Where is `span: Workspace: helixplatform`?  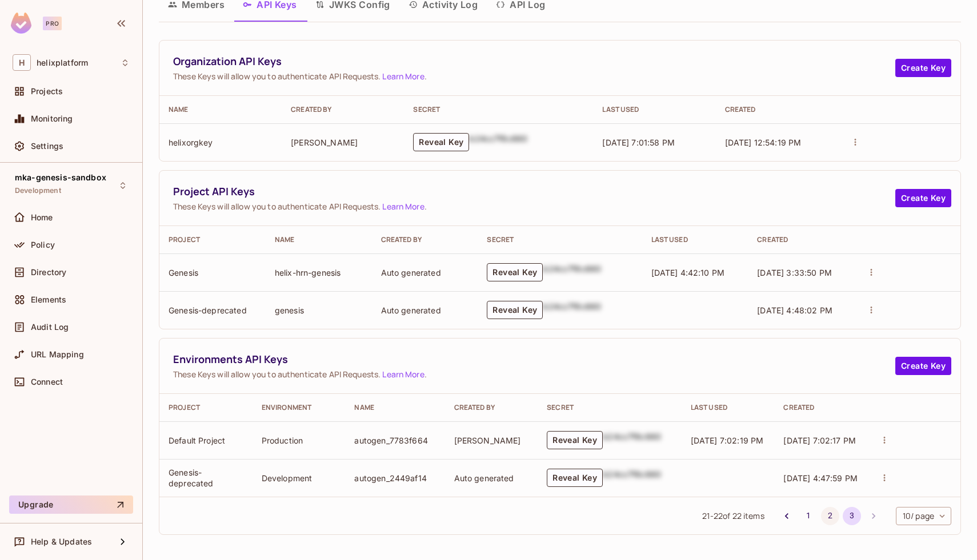
span: Workspace: helixplatform is located at coordinates (62, 63).